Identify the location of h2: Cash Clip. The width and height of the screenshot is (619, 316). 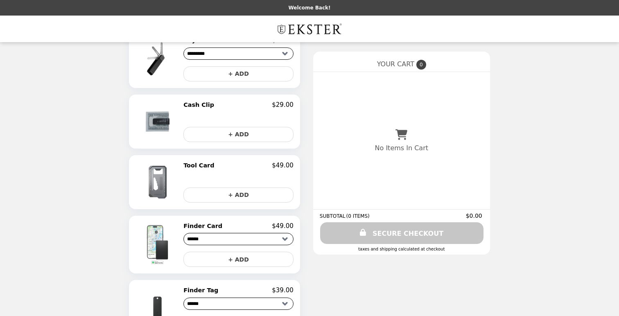
(200, 105).